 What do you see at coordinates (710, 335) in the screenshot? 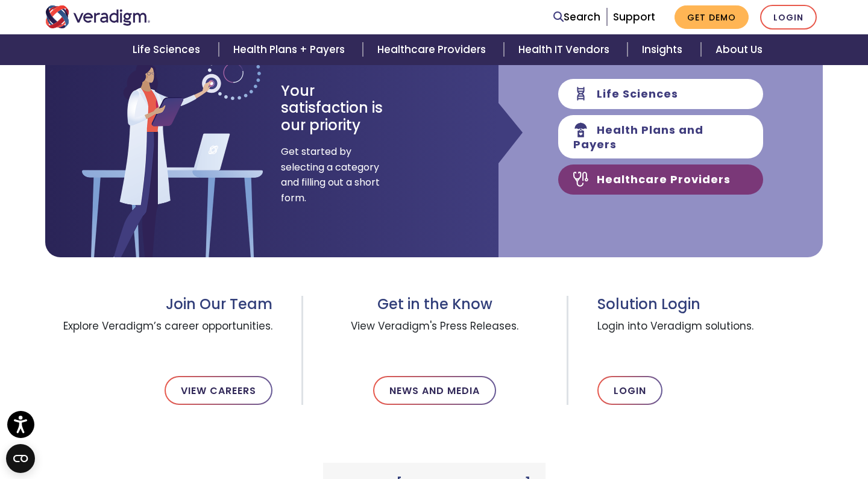
I see `span: Login into Veradigm solutions.` at bounding box center [710, 335].